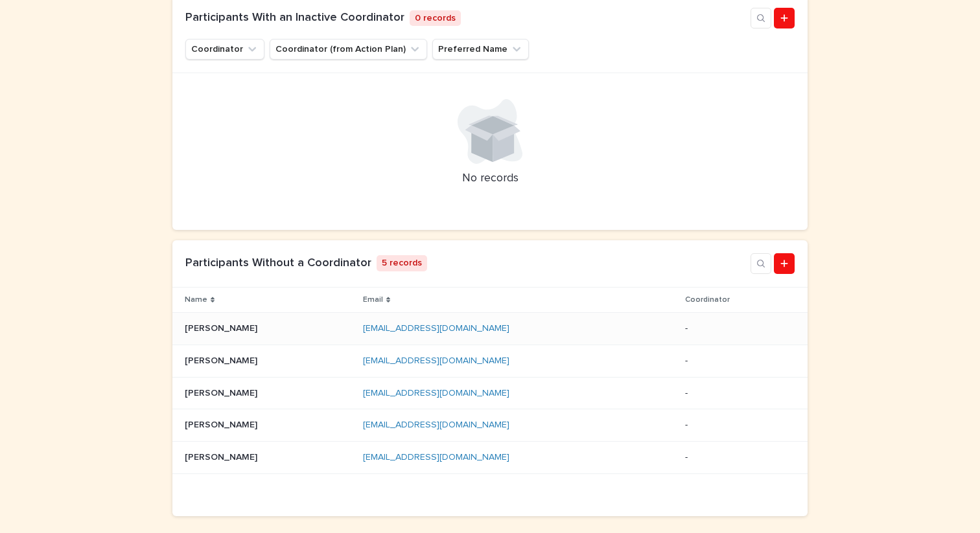  Describe the element at coordinates (348, 49) in the screenshot. I see `button: Coordinator (from Action Plan)` at that location.